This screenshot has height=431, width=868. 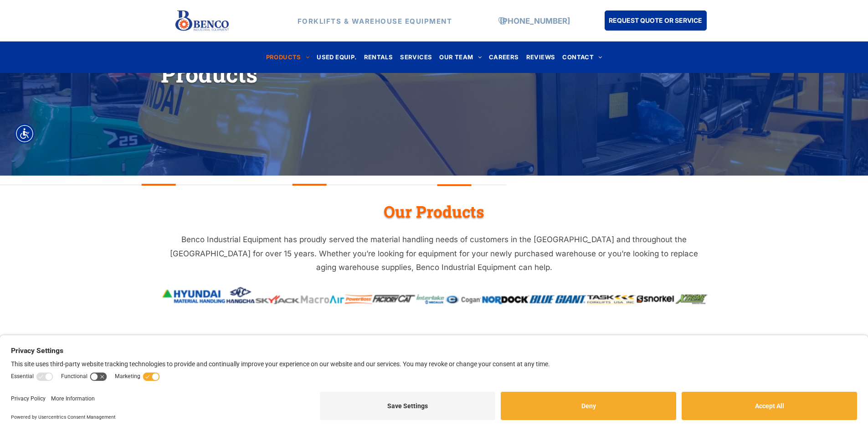 What do you see at coordinates (336, 57) in the screenshot?
I see `a: USED EQUIP.` at bounding box center [336, 57].